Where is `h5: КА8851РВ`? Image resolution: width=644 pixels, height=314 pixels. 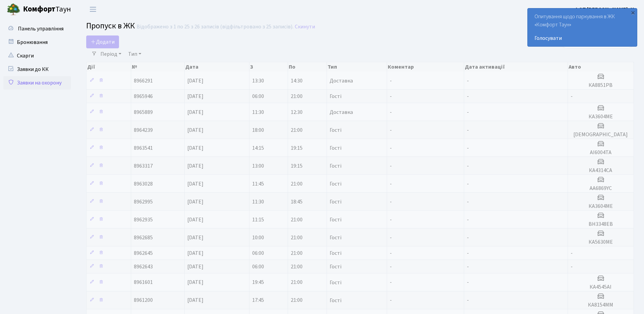 h5: КА8851РВ is located at coordinates (601, 85).